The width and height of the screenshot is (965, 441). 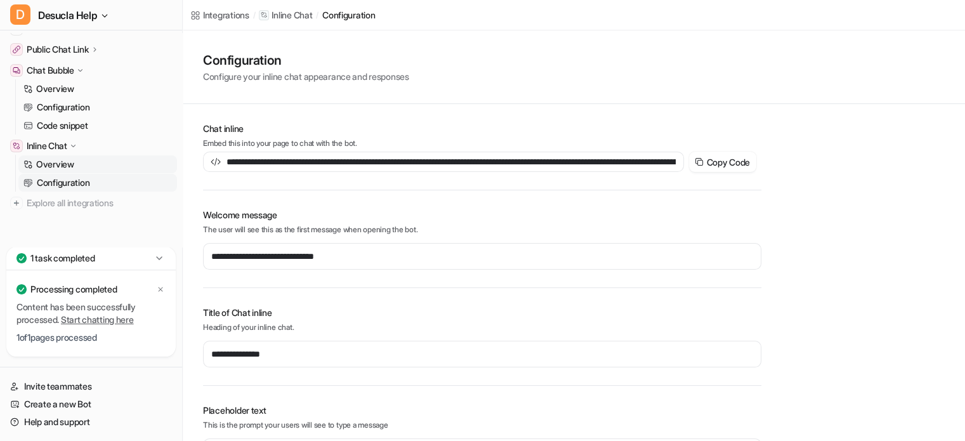 What do you see at coordinates (220, 15) in the screenshot?
I see `a: Integrations` at bounding box center [220, 15].